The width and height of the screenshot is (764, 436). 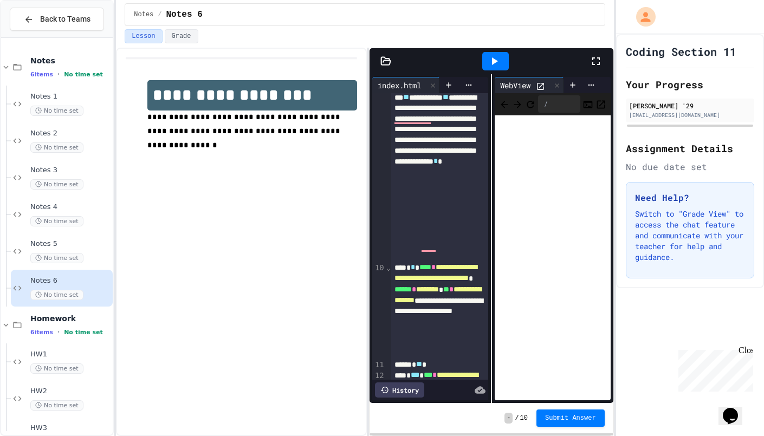 What do you see at coordinates (70, 170) in the screenshot?
I see `span: Notes 3` at bounding box center [70, 170].